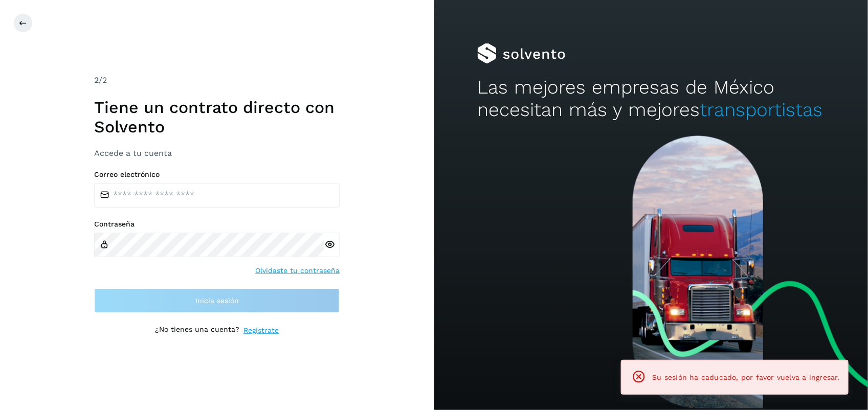 The height and width of the screenshot is (410, 868). What do you see at coordinates (96, 80) in the screenshot?
I see `span: 2` at bounding box center [96, 80].